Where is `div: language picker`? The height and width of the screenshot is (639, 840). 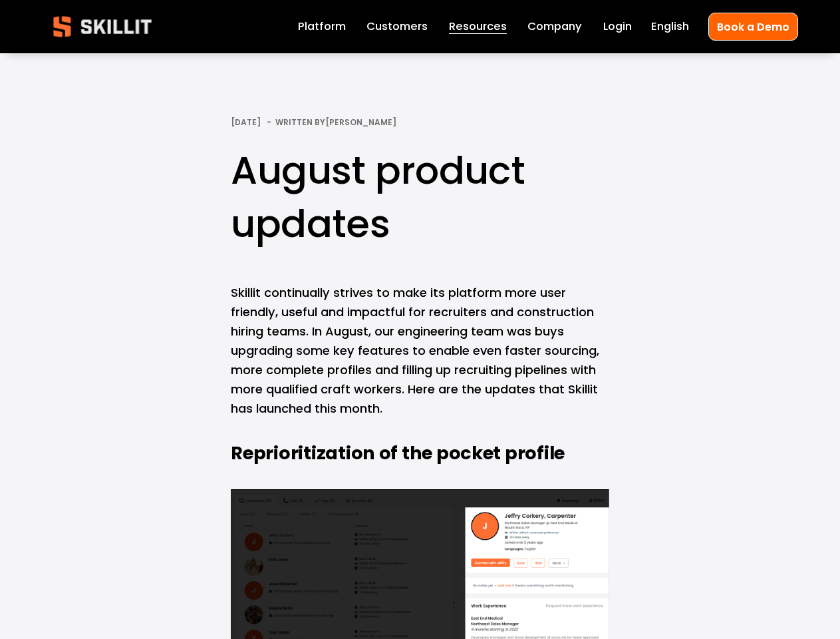
div: language picker is located at coordinates (670, 27).